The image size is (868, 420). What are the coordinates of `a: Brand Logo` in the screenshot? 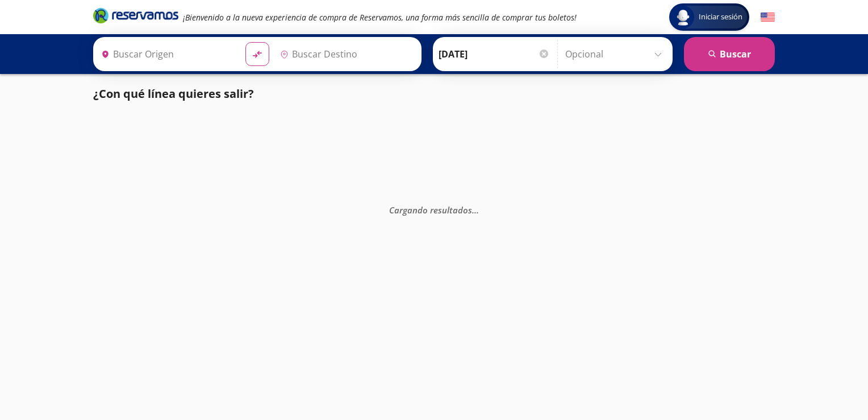 It's located at (135, 17).